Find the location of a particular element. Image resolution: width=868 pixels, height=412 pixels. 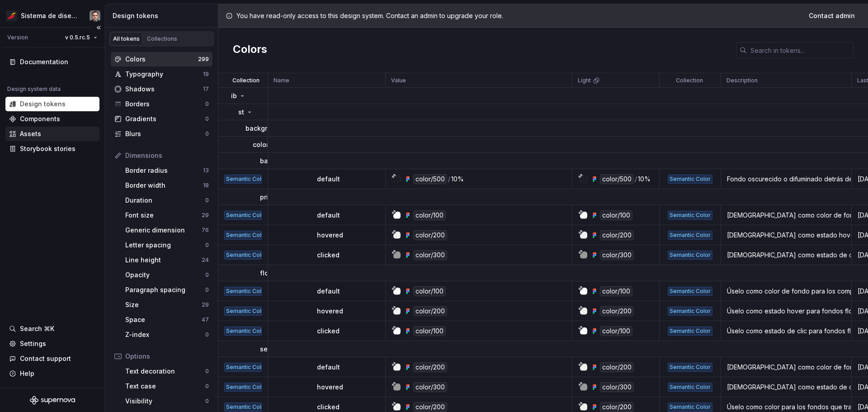

a: Borders0 is located at coordinates (162, 104).